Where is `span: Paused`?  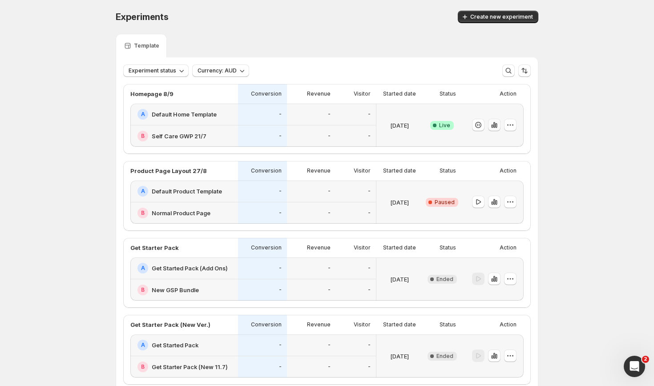
span: Paused is located at coordinates (445, 203).